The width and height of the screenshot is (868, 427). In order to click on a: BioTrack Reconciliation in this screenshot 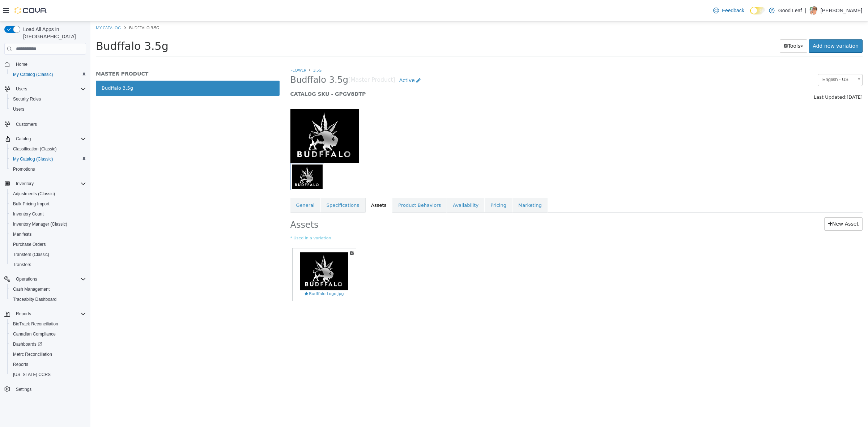, I will do `click(35, 324)`.